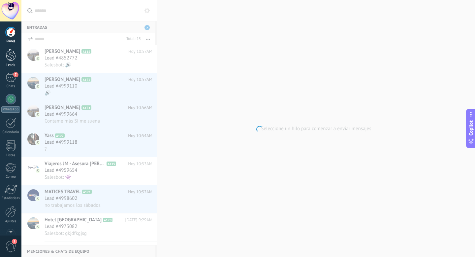 This screenshot has width=475, height=257. What do you see at coordinates (11, 86) in the screenshot?
I see `div: Chats` at bounding box center [11, 86].